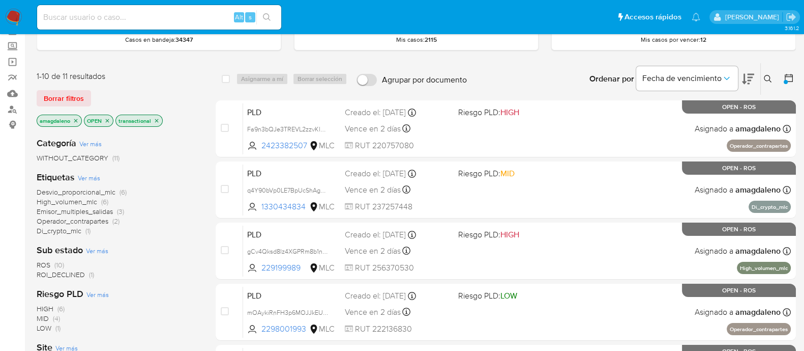  Describe the element at coordinates (696, 17) in the screenshot. I see `a: Notificaciones` at that location.